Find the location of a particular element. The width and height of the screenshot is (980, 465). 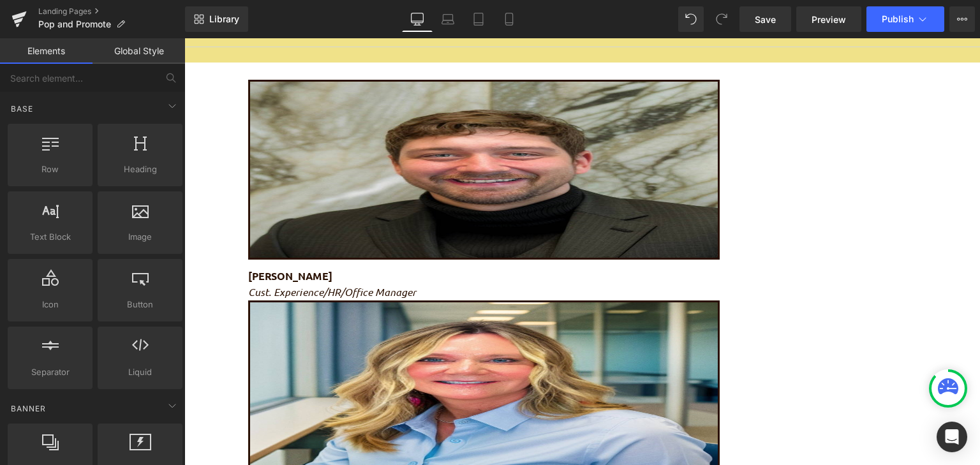

span: Publish is located at coordinates (898, 19).